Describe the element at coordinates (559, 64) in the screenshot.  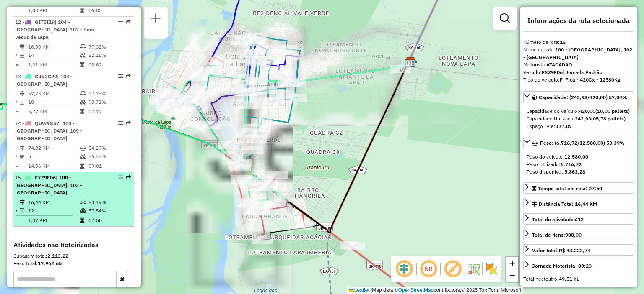
I see `strong: ATACADAO` at that location.